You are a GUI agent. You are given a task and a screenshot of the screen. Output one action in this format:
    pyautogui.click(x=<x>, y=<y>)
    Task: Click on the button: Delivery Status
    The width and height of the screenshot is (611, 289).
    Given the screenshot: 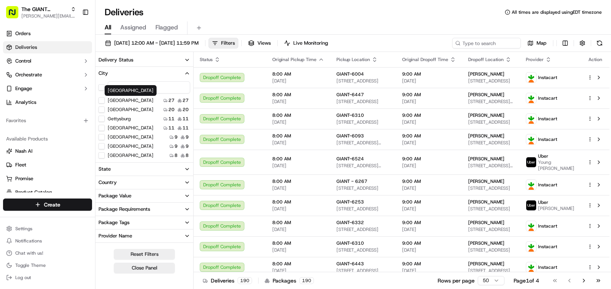 What is the action you would take?
    pyautogui.click(x=144, y=60)
    